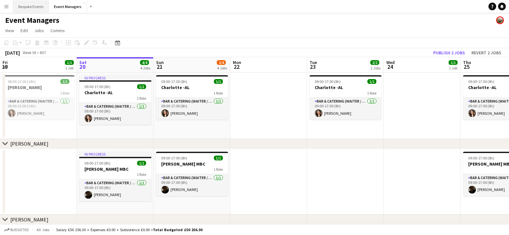  What do you see at coordinates (159, 67) in the screenshot?
I see `span: 21` at bounding box center [159, 67].